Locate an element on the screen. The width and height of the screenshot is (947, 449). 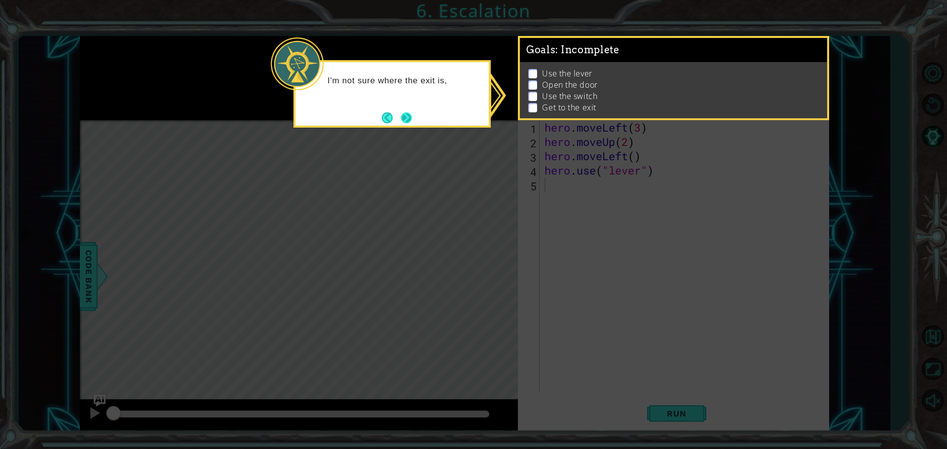
button: Next is located at coordinates (406, 118).